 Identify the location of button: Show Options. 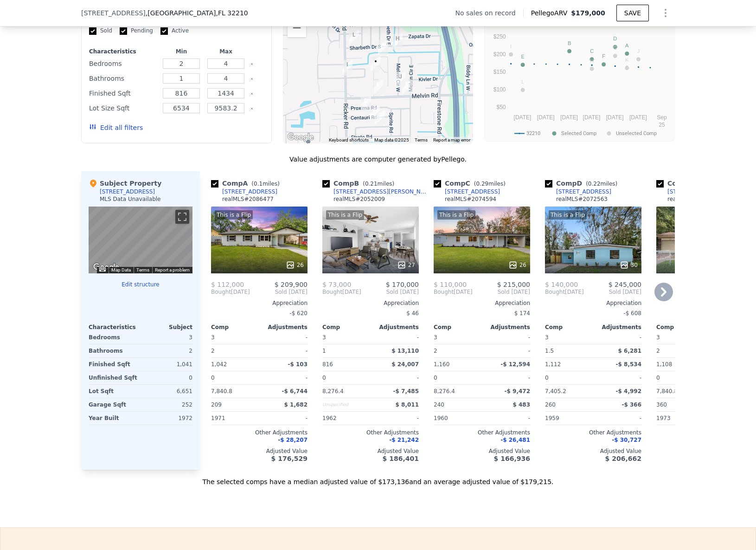
(666, 13).